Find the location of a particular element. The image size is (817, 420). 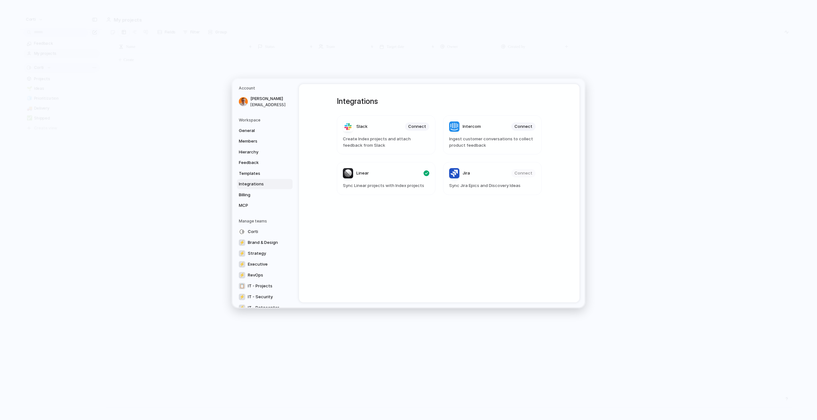

span: Feedback is located at coordinates (259, 163).